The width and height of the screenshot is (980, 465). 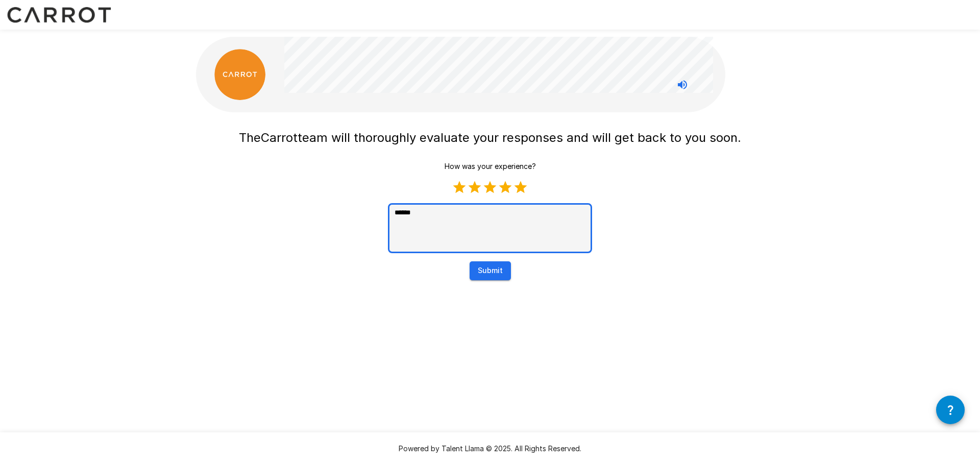 I want to click on p: Powered by Talent Llama © 2025. All Rights Reserved., so click(x=490, y=449).